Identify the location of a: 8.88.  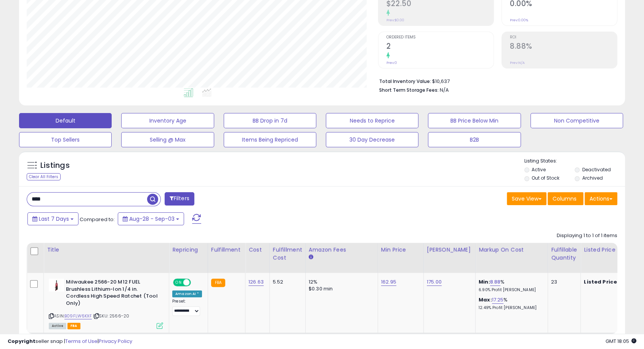
(495, 282).